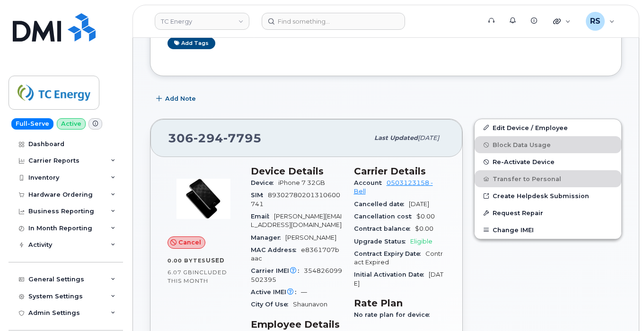 The height and width of the screenshot is (331, 644). Describe the element at coordinates (381, 203) in the screenshot. I see `span: Cancelled date` at that location.